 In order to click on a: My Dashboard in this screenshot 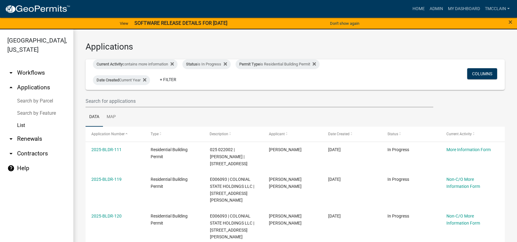, I will do `click(464, 9)`.